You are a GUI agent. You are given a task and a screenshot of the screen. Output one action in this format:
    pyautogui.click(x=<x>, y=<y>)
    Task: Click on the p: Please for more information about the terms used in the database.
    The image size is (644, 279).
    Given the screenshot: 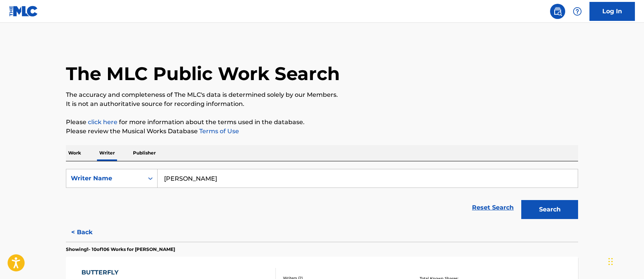 What is the action you would take?
    pyautogui.click(x=322, y=122)
    